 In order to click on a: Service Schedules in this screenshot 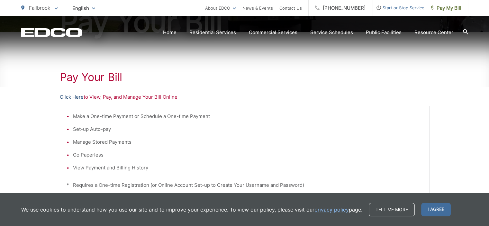, I will do `click(332, 33)`.